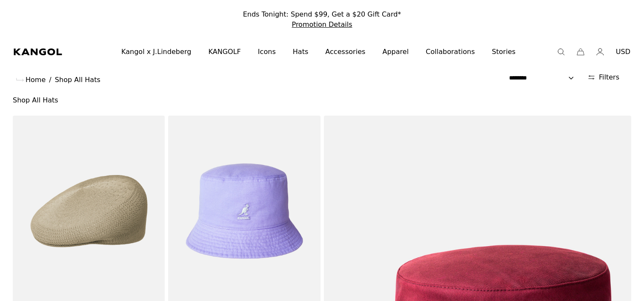 Image resolution: width=644 pixels, height=301 pixels. What do you see at coordinates (322, 19) in the screenshot?
I see `div: Announcement` at bounding box center [322, 19].